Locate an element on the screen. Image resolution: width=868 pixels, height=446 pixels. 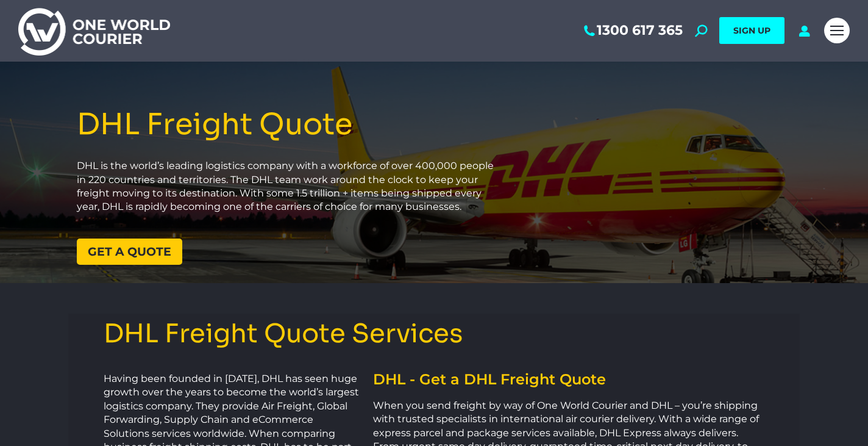
span: Get a quote is located at coordinates (130, 251).